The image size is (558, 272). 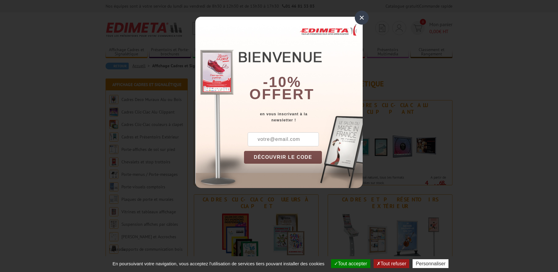 I want to click on div: en vous inscrivant à la newsletter !, so click(x=303, y=117).